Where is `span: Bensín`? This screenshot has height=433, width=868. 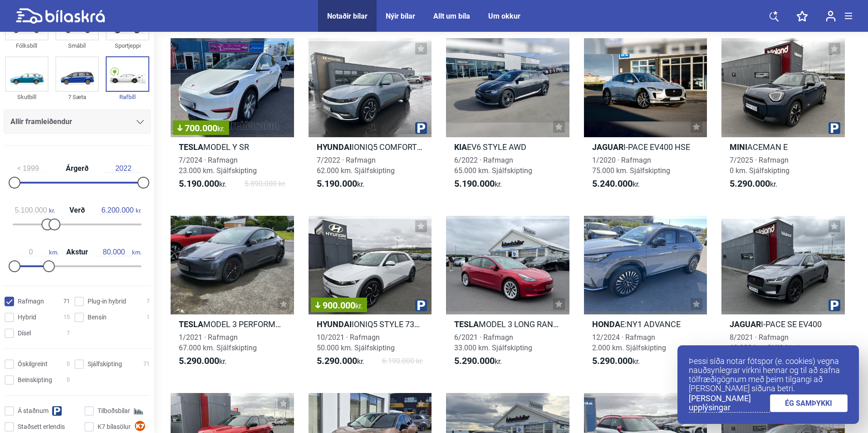 span: Bensín is located at coordinates (97, 317).